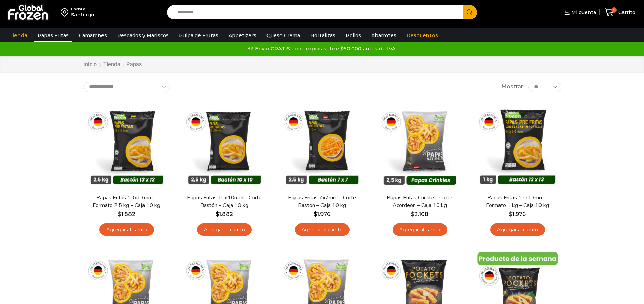 Image resolution: width=644 pixels, height=304 pixels. What do you see at coordinates (384, 36) in the screenshot?
I see `a: Abarrotes` at bounding box center [384, 36].